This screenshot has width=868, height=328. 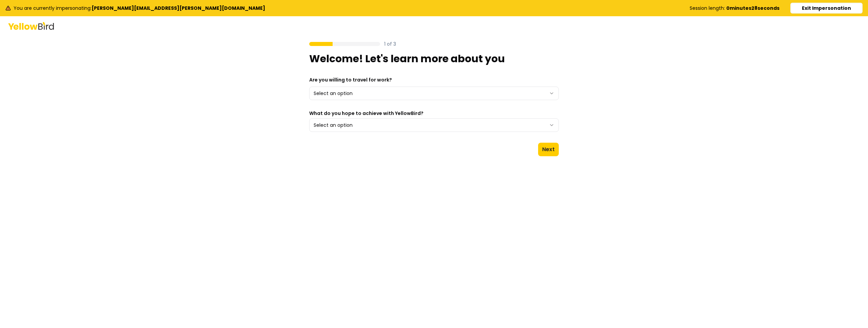 I want to click on div: Session length:, so click(x=734, y=8).